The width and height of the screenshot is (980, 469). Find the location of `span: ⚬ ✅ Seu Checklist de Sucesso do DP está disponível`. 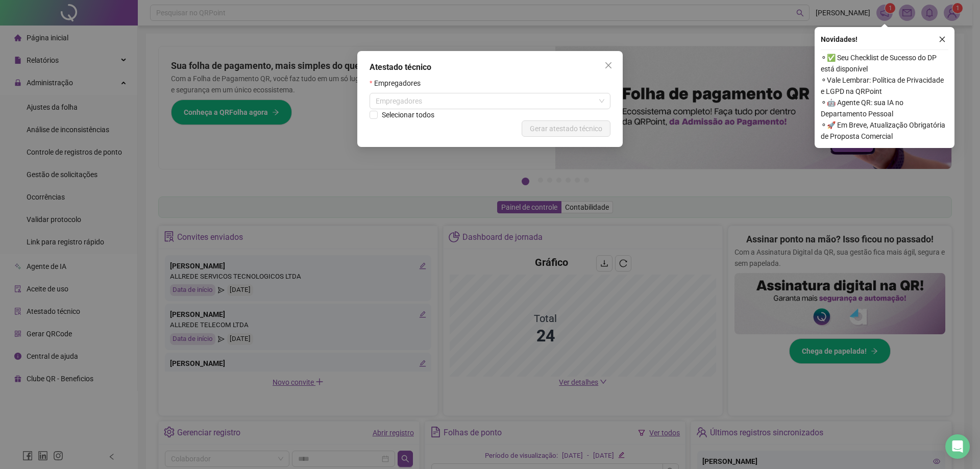

span: ⚬ ✅ Seu Checklist de Sucesso do DP está disponível is located at coordinates (884, 64).